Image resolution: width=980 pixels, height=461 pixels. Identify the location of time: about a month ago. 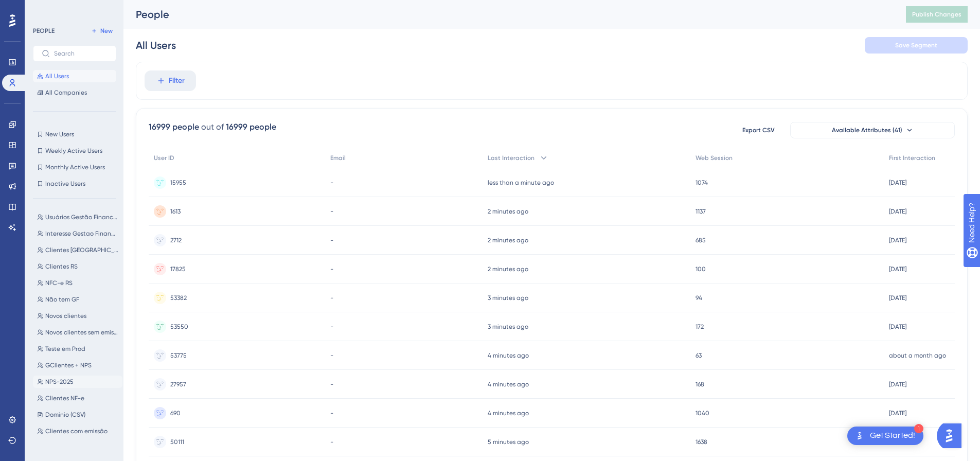
(918, 356).